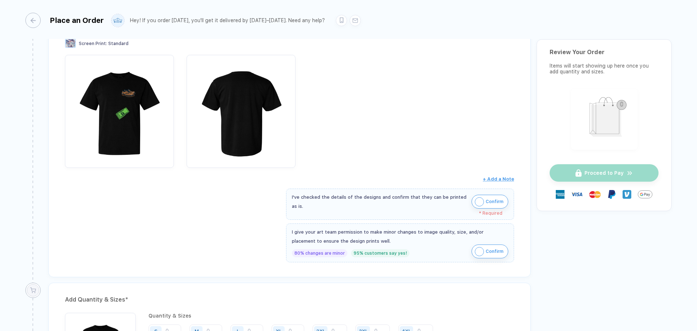  What do you see at coordinates (118, 44) in the screenshot?
I see `span: Standard` at bounding box center [118, 44].